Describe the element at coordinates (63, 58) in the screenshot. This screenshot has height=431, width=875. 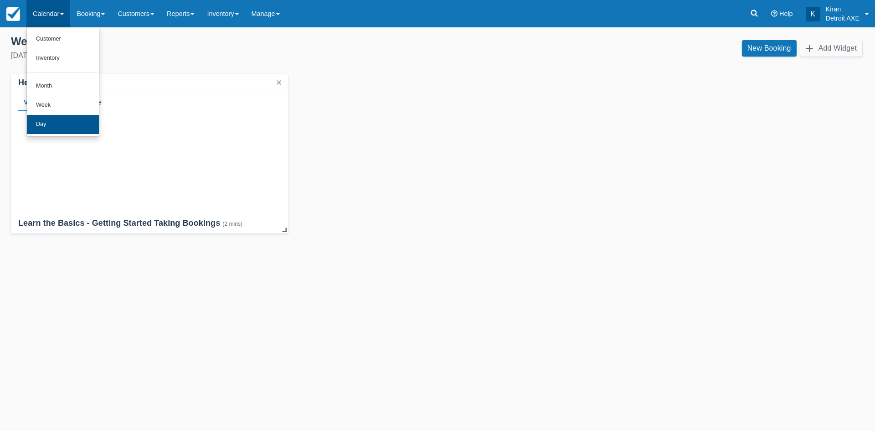
I see `a: Inventory` at that location.